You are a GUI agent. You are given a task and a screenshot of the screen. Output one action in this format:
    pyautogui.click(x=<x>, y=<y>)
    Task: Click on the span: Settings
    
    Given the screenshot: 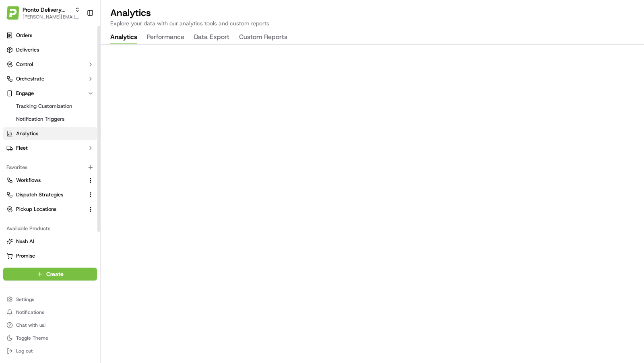 What is the action you would take?
    pyautogui.click(x=25, y=299)
    